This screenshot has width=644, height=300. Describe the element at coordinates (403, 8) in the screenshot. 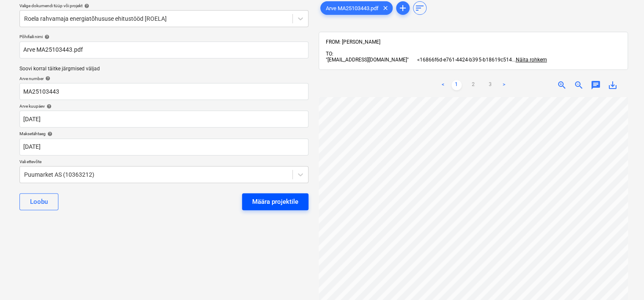

I see `span: add` at that location.